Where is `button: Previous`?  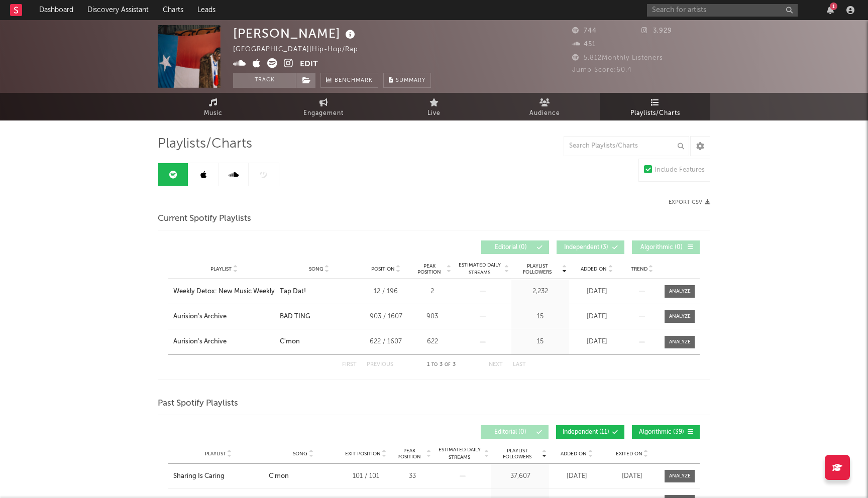
button: Previous is located at coordinates (380, 365).